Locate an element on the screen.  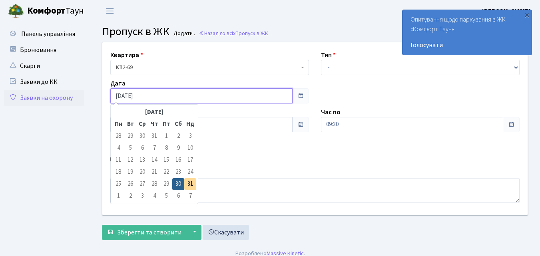
a: Панель управління is located at coordinates (44, 34).